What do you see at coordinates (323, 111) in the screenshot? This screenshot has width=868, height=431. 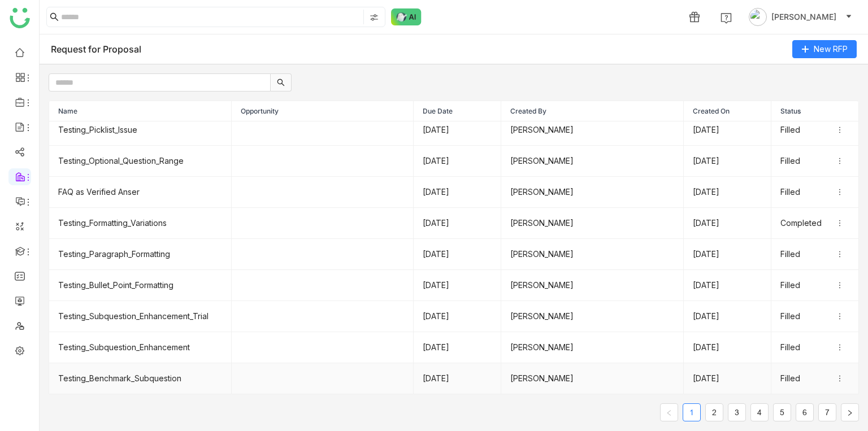 I see `th: Opportunity` at bounding box center [323, 111].